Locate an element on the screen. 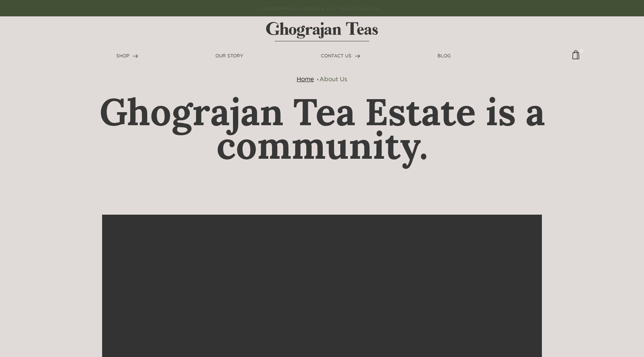  span: CONTACT US is located at coordinates (336, 55).